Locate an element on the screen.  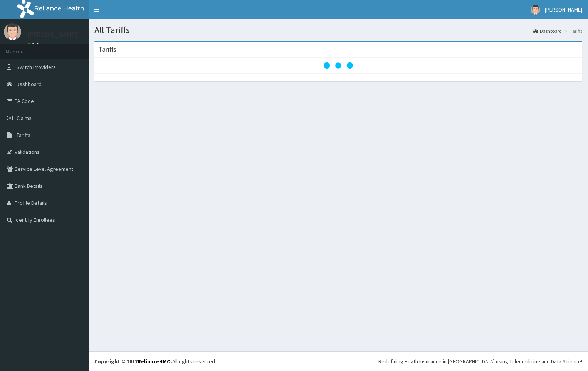
span: Switch Providers is located at coordinates (37, 67).